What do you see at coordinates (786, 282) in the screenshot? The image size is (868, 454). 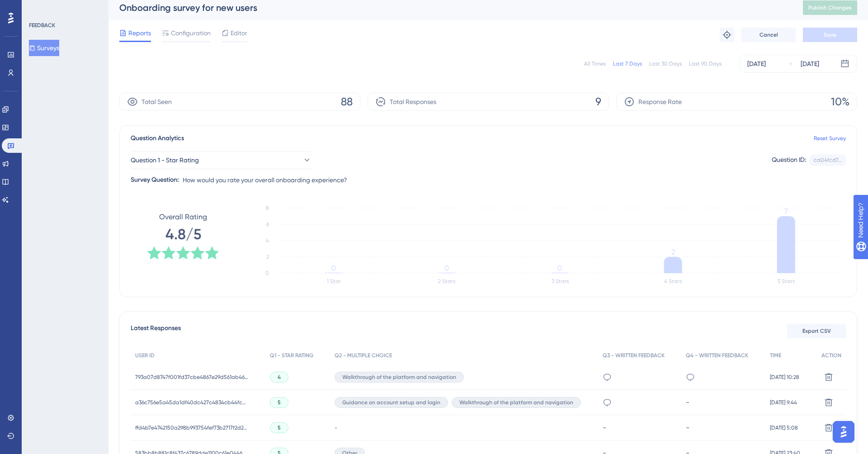 I see `text: 5 Stars` at bounding box center [786, 282].